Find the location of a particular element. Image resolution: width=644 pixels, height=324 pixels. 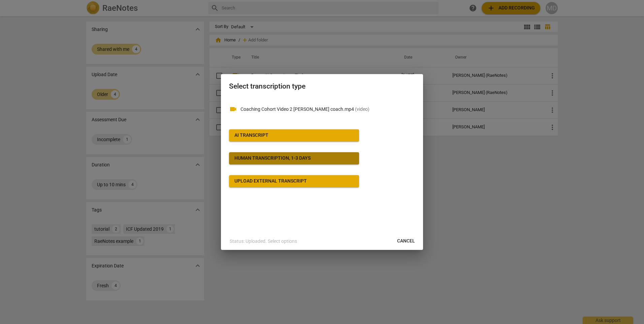

div: Human transcription, 1-3 days is located at coordinates (272, 158).